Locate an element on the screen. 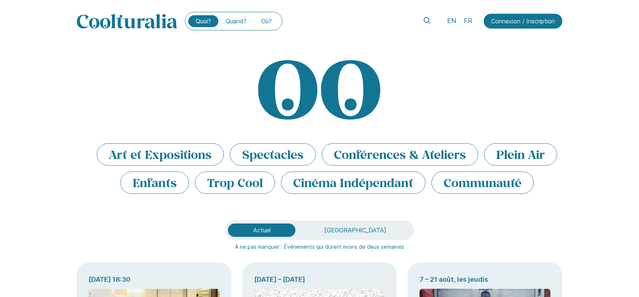 This screenshot has width=639, height=297. li: Art et Expositions is located at coordinates (160, 154).